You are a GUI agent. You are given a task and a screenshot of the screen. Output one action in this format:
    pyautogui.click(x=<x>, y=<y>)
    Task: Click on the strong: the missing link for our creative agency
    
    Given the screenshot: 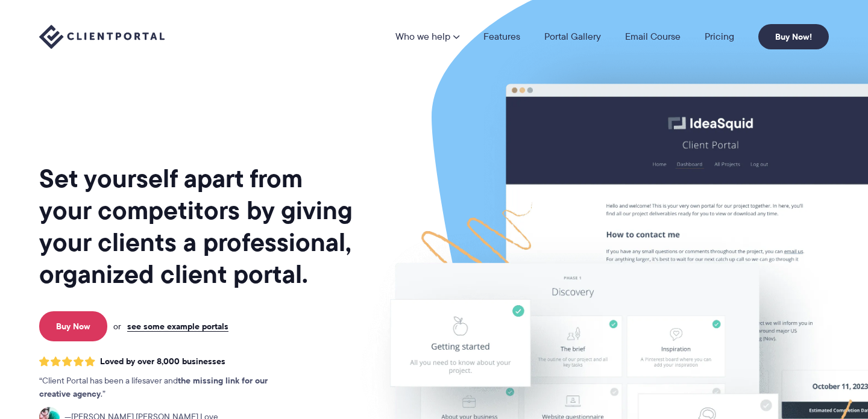 What is the action you would take?
    pyautogui.click(x=153, y=387)
    